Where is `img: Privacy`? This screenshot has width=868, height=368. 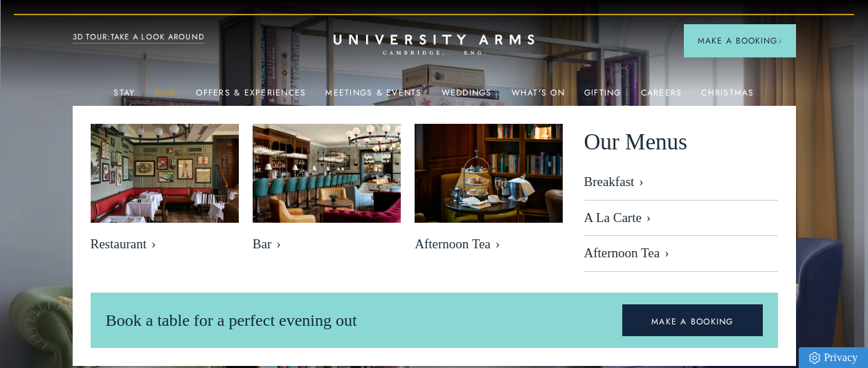
img: Privacy is located at coordinates (815, 358).